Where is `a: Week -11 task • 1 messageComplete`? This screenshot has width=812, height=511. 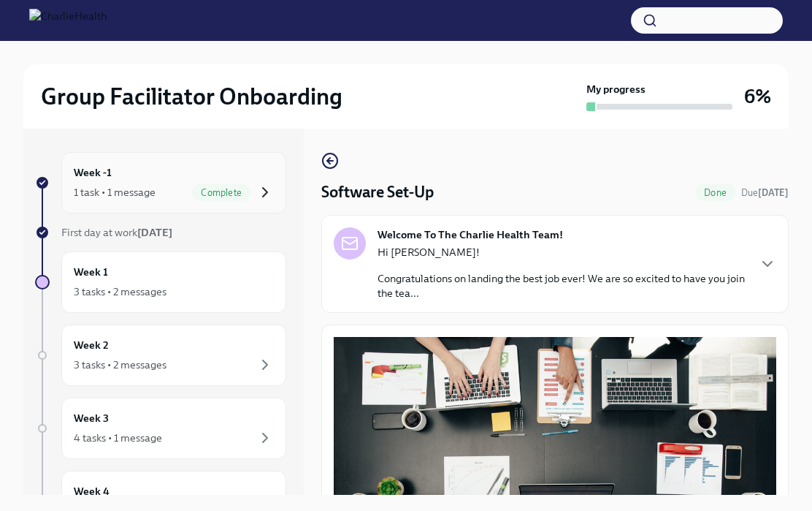
a: Week -11 task • 1 messageComplete is located at coordinates (161, 182).